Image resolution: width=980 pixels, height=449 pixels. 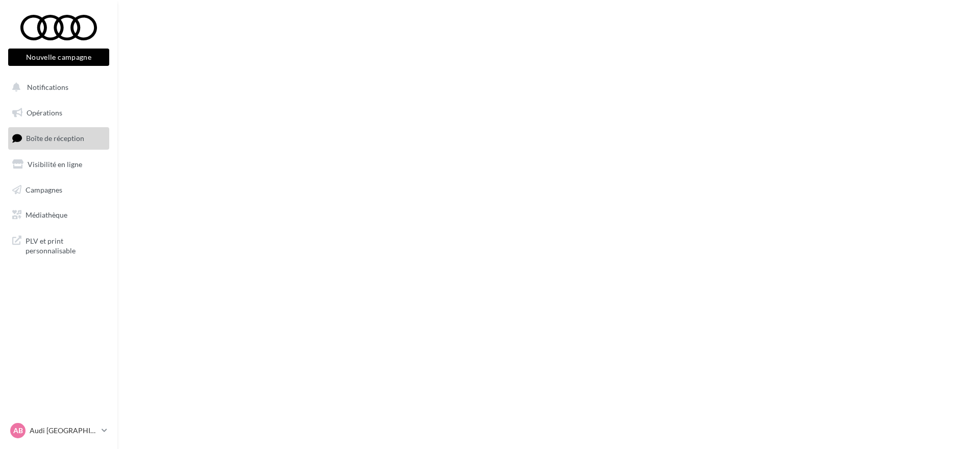 What do you see at coordinates (59, 57) in the screenshot?
I see `button: Nouvelle campagne` at bounding box center [59, 57].